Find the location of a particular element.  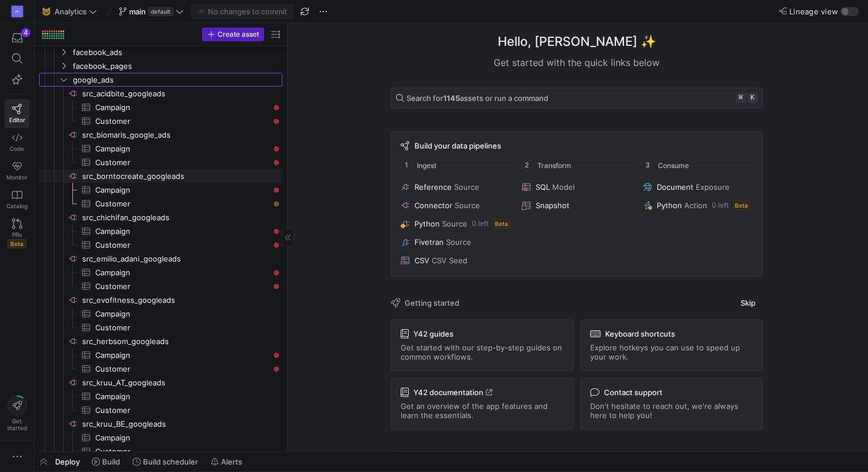

a: AV is located at coordinates (16, 11).